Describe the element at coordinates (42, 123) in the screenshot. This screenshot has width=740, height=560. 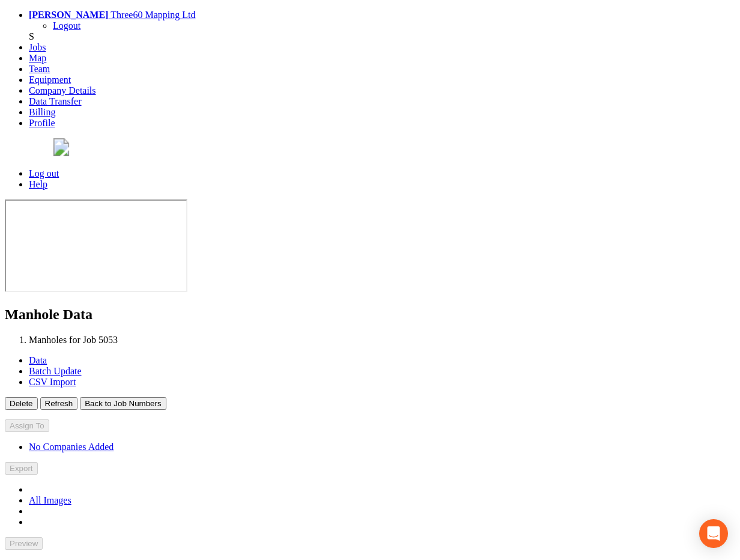
I see `span: Profile` at that location.